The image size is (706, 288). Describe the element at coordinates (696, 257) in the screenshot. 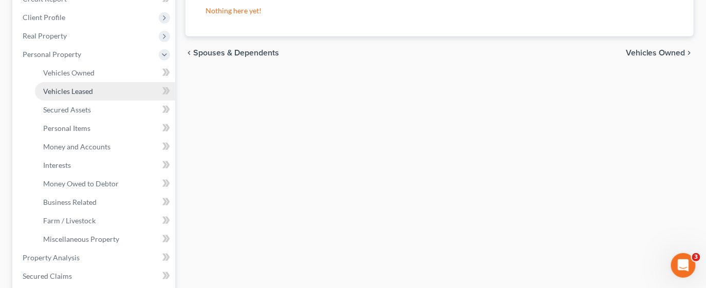

I see `span: 3` at that location.